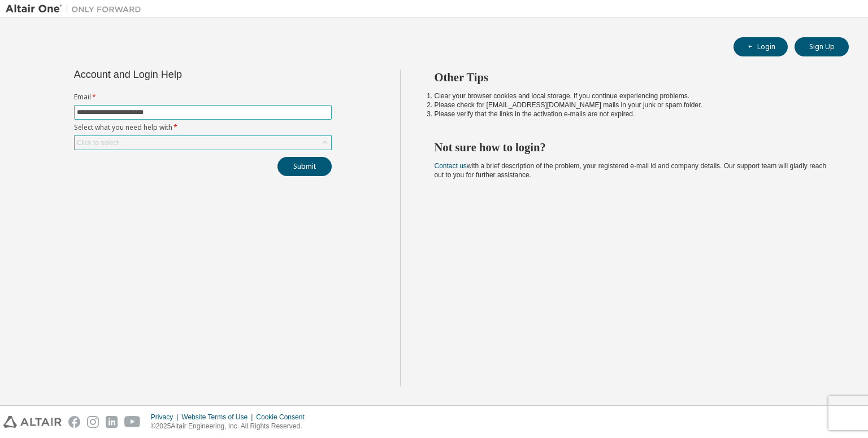 This screenshot has height=438, width=868. What do you see at coordinates (132, 422) in the screenshot?
I see `img: youtube.svg` at bounding box center [132, 422].